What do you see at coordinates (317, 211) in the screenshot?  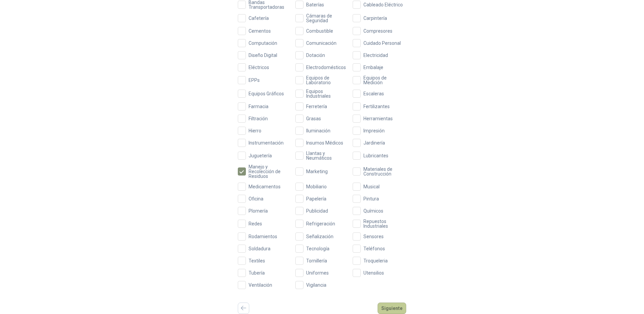 I see `span: Publicidad` at bounding box center [317, 211].